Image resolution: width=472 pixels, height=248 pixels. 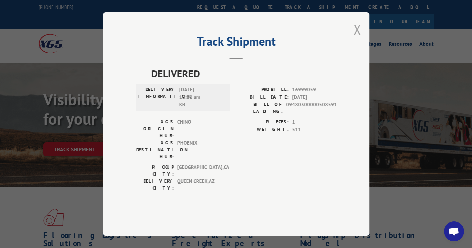 What do you see at coordinates (260, 108) in the screenshot?
I see `label: BILL OF LADING:` at bounding box center [260, 108].